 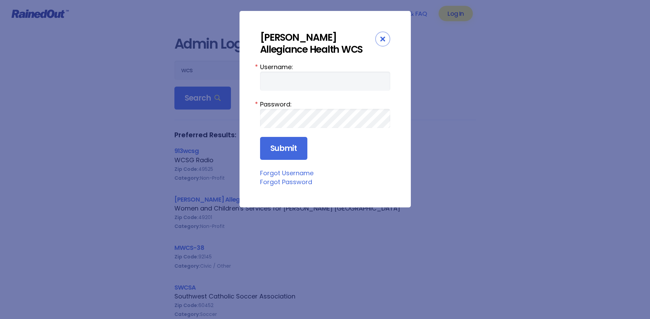 I want to click on label: Username:, so click(x=325, y=67).